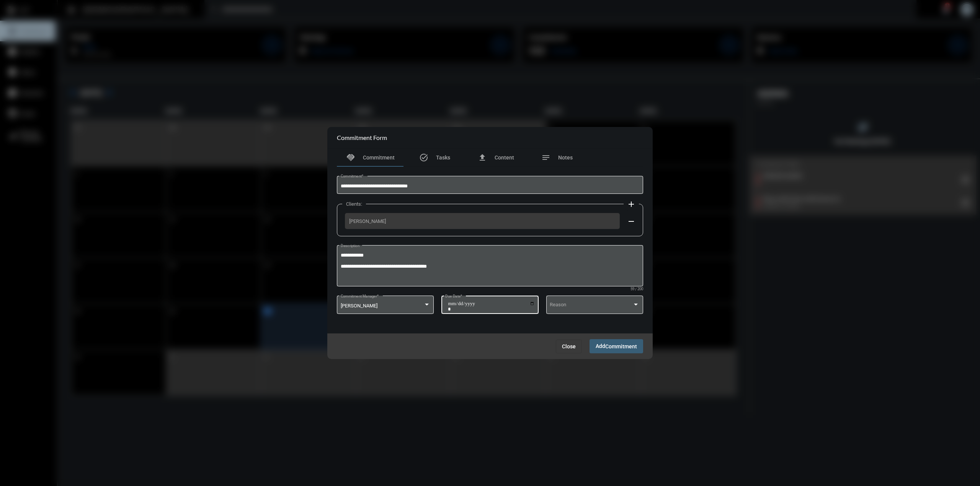 The width and height of the screenshot is (980, 486). I want to click on mat-icon: notes, so click(546, 157).